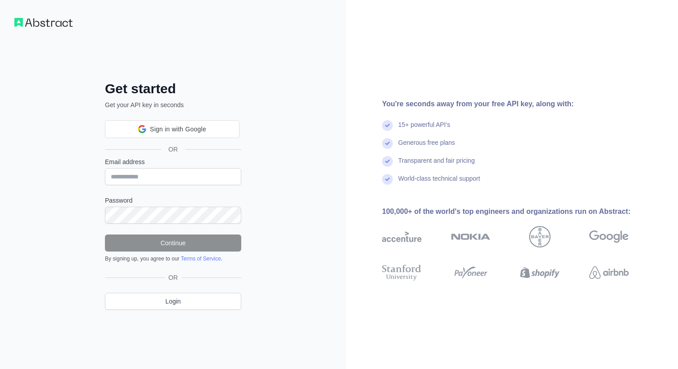 Image resolution: width=678 pixels, height=369 pixels. What do you see at coordinates (609, 237) in the screenshot?
I see `img: google` at bounding box center [609, 237].